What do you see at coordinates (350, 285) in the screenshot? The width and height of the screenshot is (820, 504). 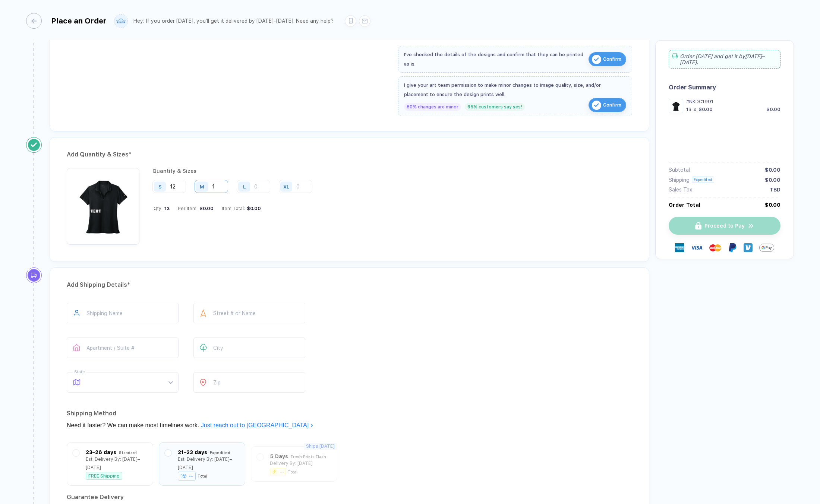 I see `div: Add Shipping Details` at bounding box center [350, 285].